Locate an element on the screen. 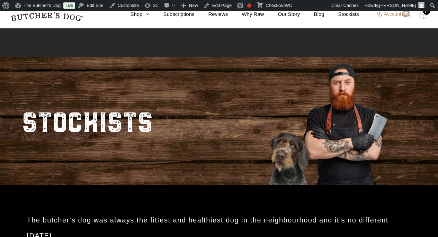 The height and width of the screenshot is (237, 438). h2: STOCKISTS is located at coordinates (87, 121).